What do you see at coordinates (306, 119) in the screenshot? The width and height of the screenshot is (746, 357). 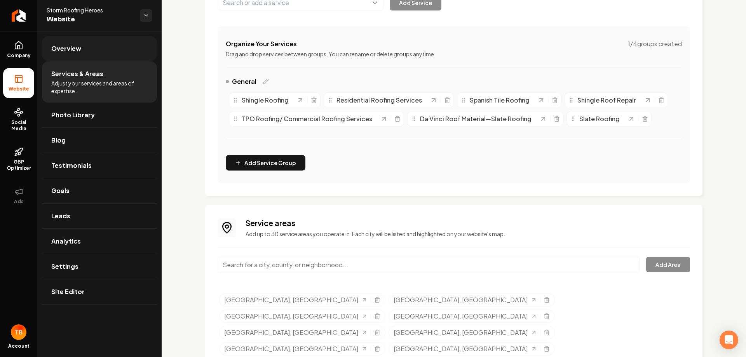 I see `div: TPO Roofing/ Commercial Roofing Services` at bounding box center [306, 119].